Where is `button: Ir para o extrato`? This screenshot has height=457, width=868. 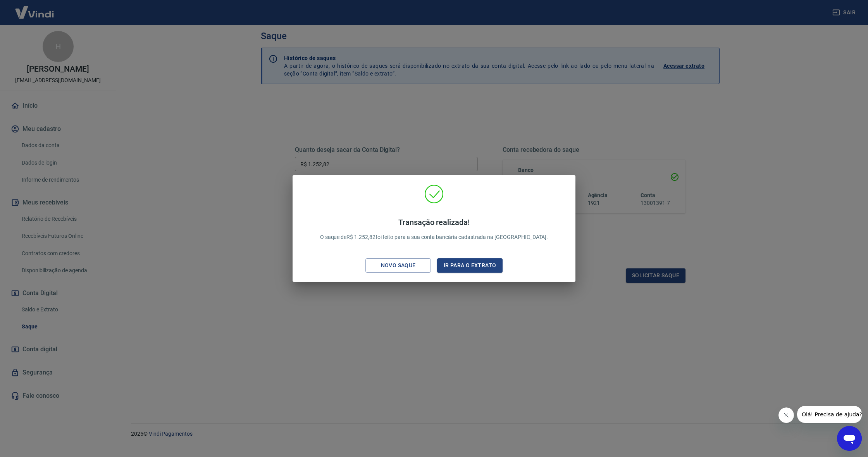 button: Ir para o extrato is located at coordinates (470, 265).